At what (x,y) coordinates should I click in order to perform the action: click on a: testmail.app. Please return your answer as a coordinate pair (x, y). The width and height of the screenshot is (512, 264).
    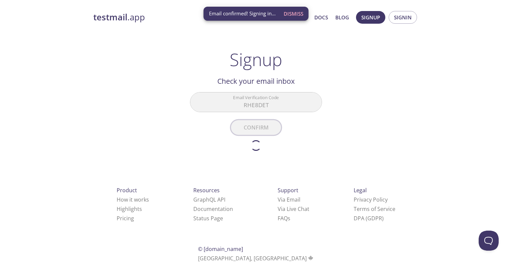
    Looking at the image, I should click on (172, 17).